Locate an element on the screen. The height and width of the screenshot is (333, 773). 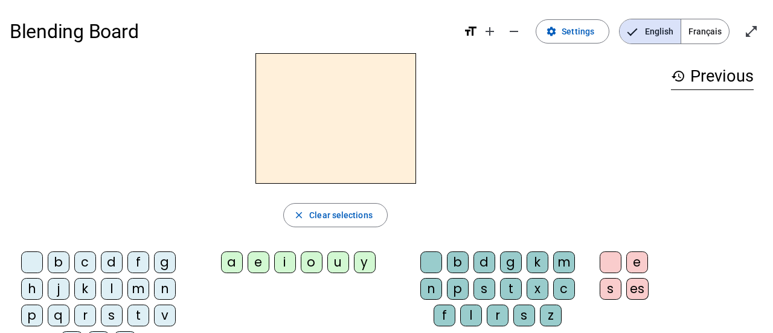
span: Settings is located at coordinates (578, 31).